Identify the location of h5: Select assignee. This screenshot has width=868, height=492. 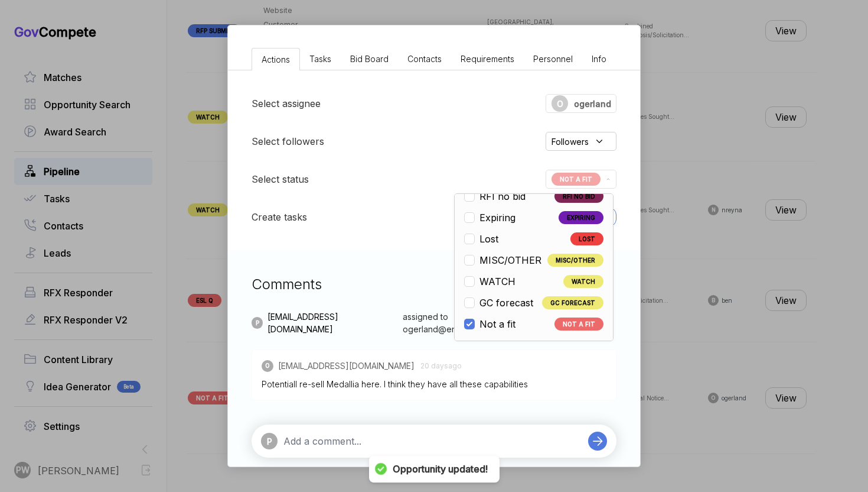
(286, 103).